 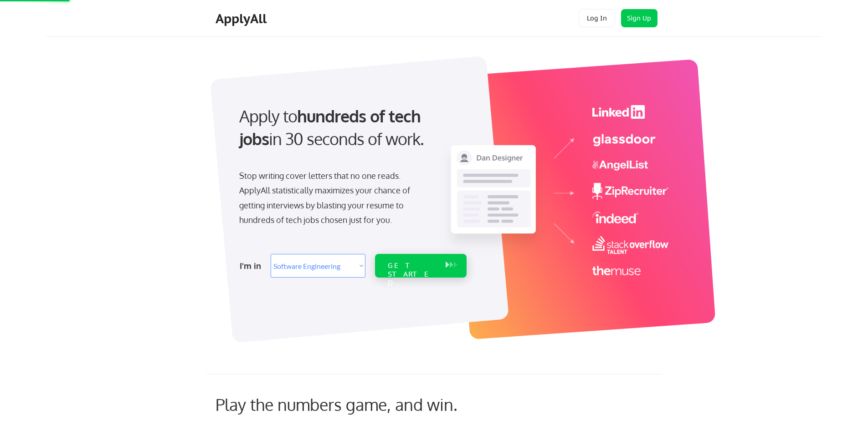 I want to click on div: I'm in, so click(x=252, y=266).